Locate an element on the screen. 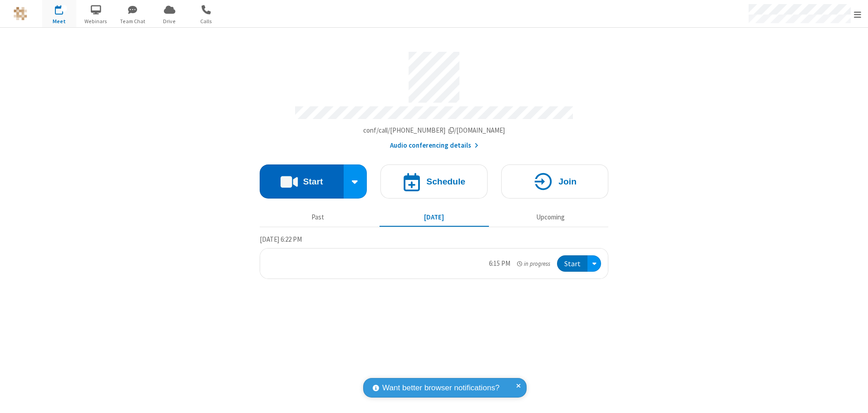 This screenshot has height=413, width=868. img: QA Selenium DO NOT DELETE OR CHANGE is located at coordinates (21, 13).